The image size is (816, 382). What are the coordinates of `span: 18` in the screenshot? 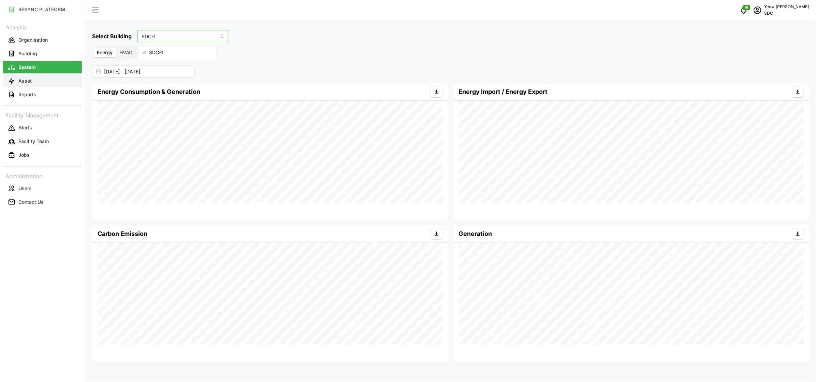 It's located at (747, 8).